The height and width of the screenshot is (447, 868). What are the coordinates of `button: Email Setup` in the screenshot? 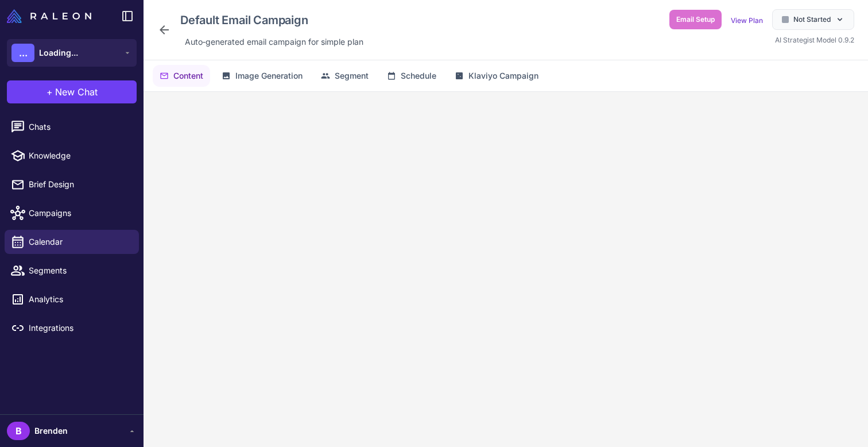 It's located at (695, 19).